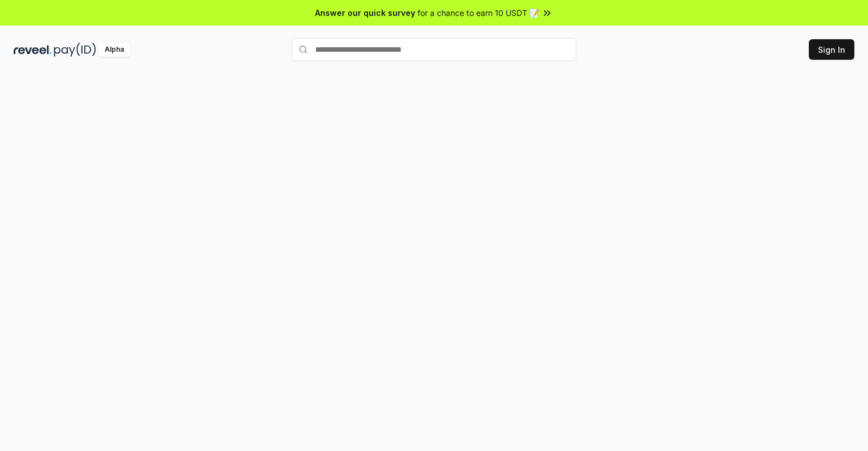 This screenshot has height=451, width=868. I want to click on img: reveel_dark, so click(32, 49).